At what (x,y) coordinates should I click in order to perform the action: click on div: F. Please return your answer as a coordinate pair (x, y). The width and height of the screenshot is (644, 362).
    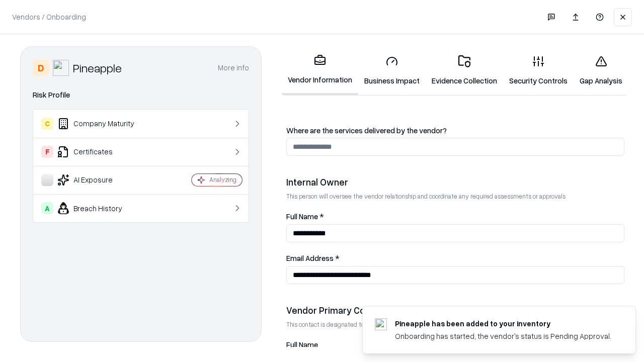
    Looking at the image, I should click on (47, 152).